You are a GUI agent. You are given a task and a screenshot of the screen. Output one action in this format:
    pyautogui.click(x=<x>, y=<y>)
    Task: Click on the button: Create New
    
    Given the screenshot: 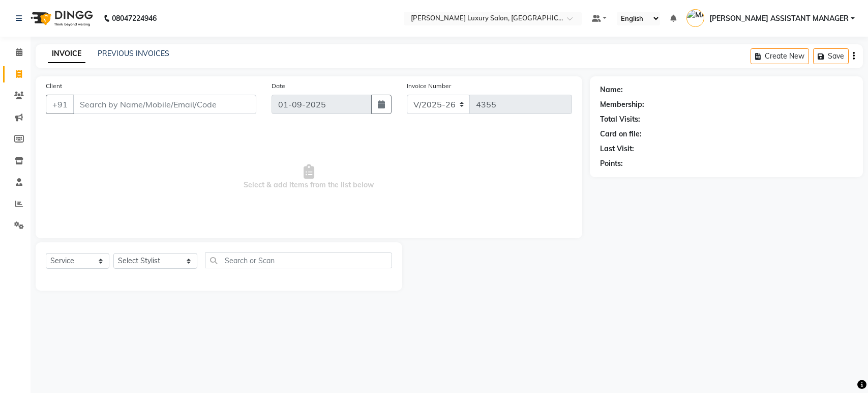 What is the action you would take?
    pyautogui.click(x=780, y=56)
    